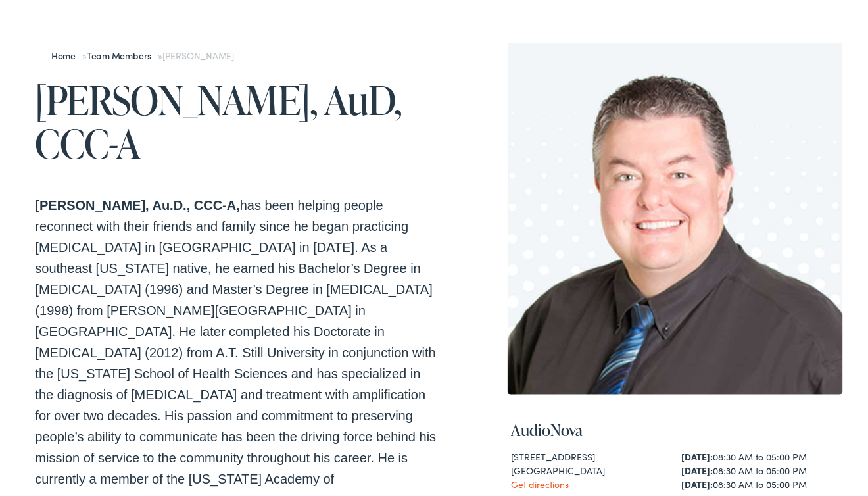 The height and width of the screenshot is (496, 868). Describe the element at coordinates (122, 52) in the screenshot. I see `a: Team Members` at that location.